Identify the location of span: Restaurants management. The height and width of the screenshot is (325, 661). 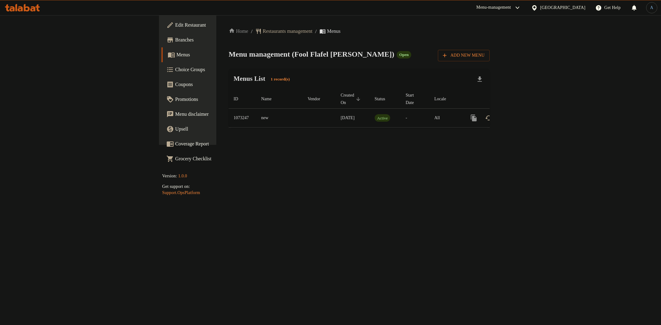
(288, 31).